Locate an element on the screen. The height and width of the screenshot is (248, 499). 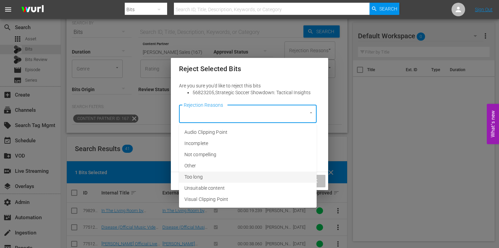
button: Close is located at coordinates (311, 113).